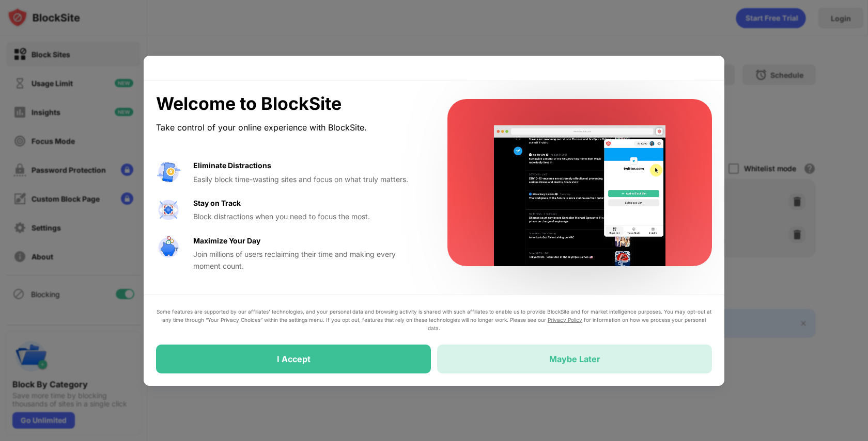  What do you see at coordinates (168, 173) in the screenshot?
I see `img: value-avoid-distractions.svg` at bounding box center [168, 173].